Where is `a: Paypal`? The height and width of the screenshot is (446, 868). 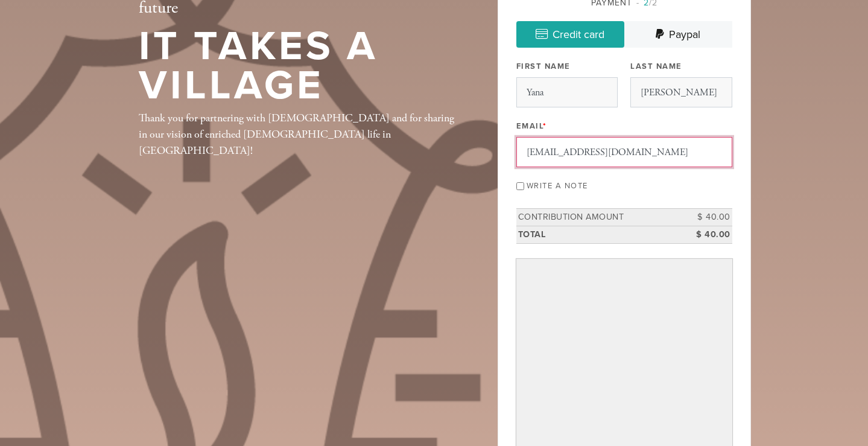
a: Paypal is located at coordinates (678, 34).